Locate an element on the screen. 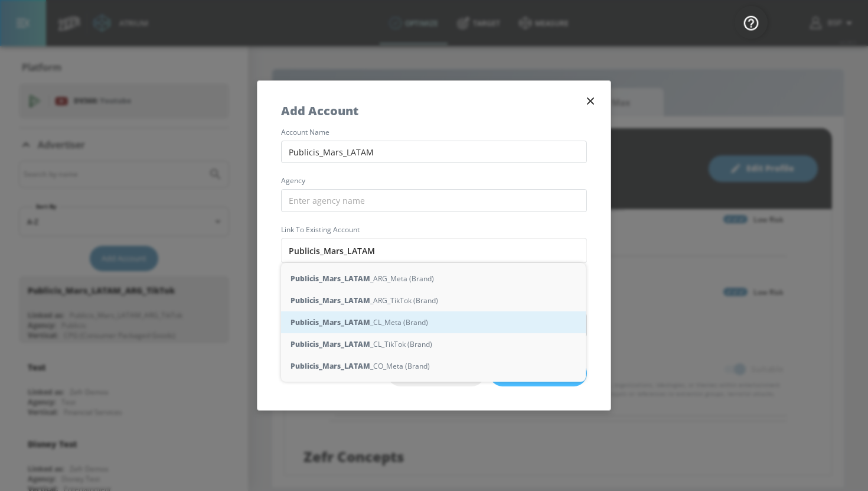 This screenshot has height=491, width=868. h5: Add Account is located at coordinates (319, 110).